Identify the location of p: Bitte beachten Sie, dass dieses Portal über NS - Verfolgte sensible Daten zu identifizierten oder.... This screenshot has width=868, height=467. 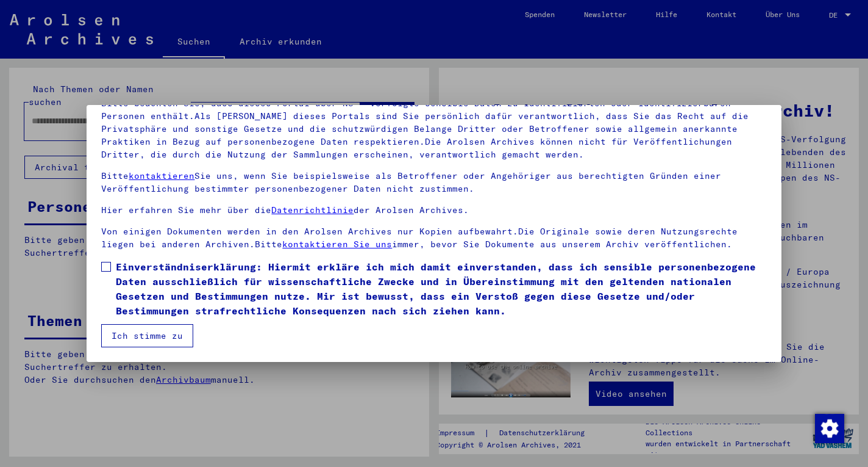
(433, 129).